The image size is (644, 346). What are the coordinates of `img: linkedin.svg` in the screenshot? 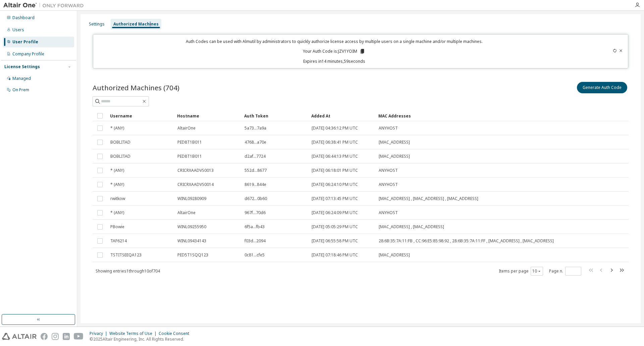 It's located at (66, 336).